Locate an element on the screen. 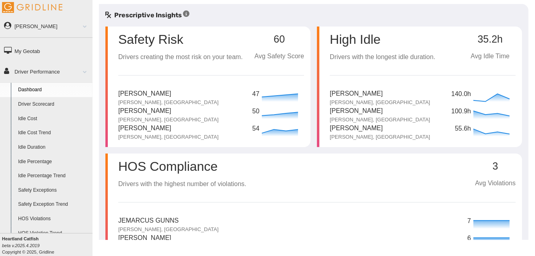 The image size is (535, 256). p: Jemarcus Gunns is located at coordinates (168, 221).